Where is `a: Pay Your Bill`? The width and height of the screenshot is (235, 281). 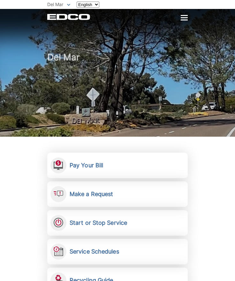 a: Pay Your Bill is located at coordinates (117, 165).